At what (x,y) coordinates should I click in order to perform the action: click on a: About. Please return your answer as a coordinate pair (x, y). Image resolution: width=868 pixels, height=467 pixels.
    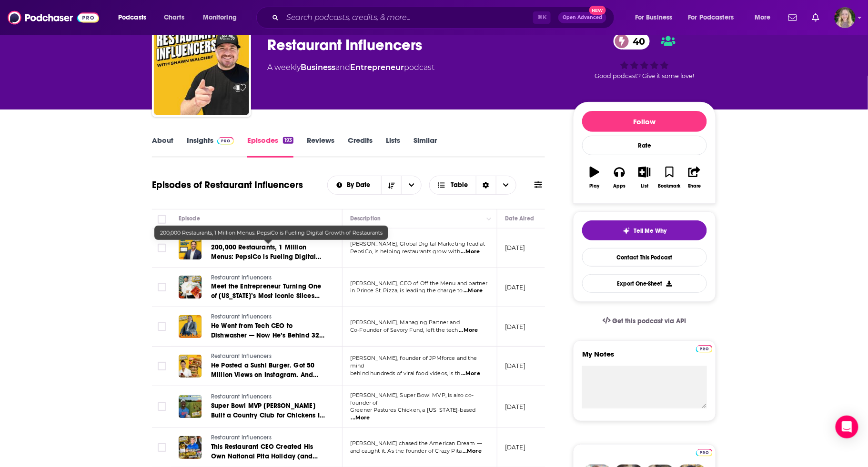
    Looking at the image, I should click on (162, 147).